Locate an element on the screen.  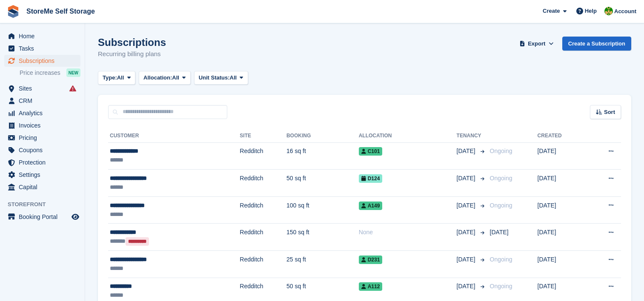
span: Type: is located at coordinates (110, 78).